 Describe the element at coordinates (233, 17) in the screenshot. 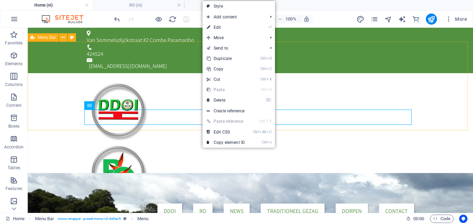

I see `span: Add content` at that location.